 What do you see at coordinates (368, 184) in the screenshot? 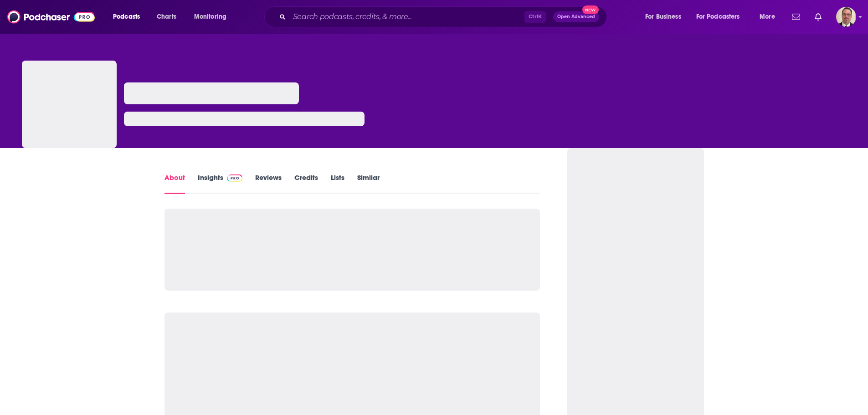
I see `a: Similar` at bounding box center [368, 184].